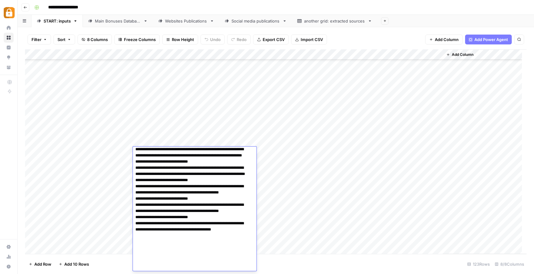  I want to click on a: Websites Publications, so click(186, 21).